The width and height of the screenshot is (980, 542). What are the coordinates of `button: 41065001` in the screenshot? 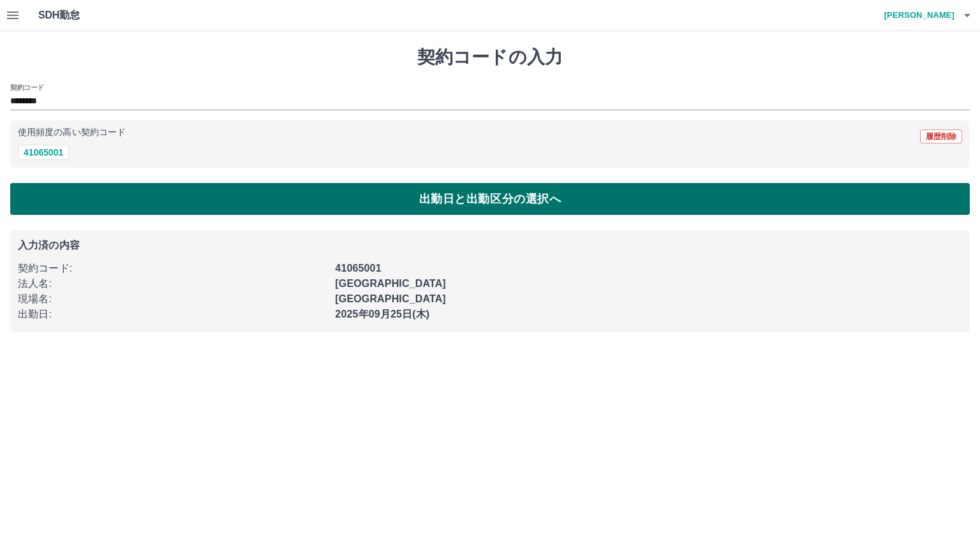 It's located at (43, 153).